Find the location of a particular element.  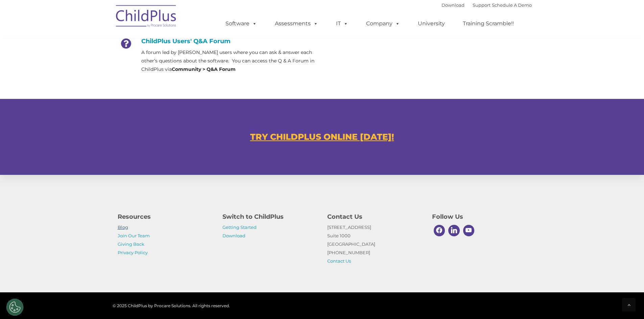

h4: Follow Us is located at coordinates (479, 217).